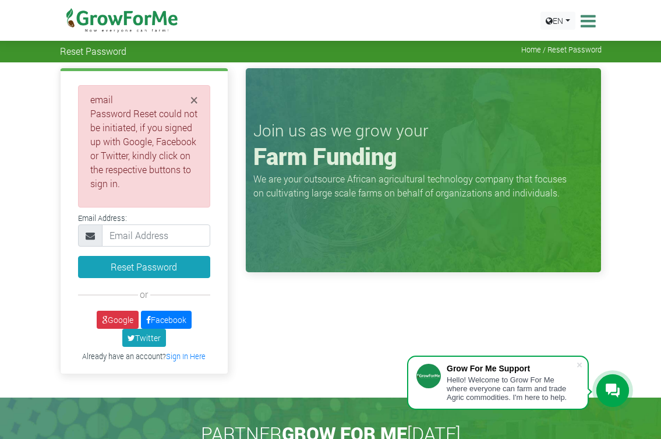 The width and height of the screenshot is (661, 439). I want to click on a: EN, so click(558, 20).